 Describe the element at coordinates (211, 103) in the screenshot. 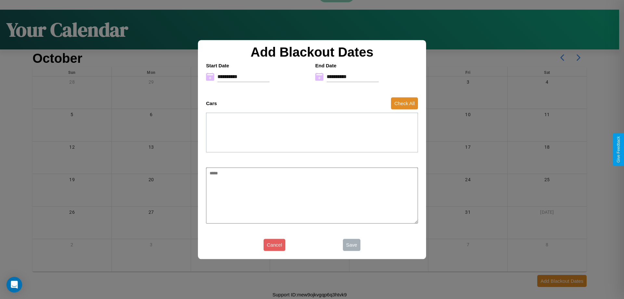

I see `h4: Cars` at that location.